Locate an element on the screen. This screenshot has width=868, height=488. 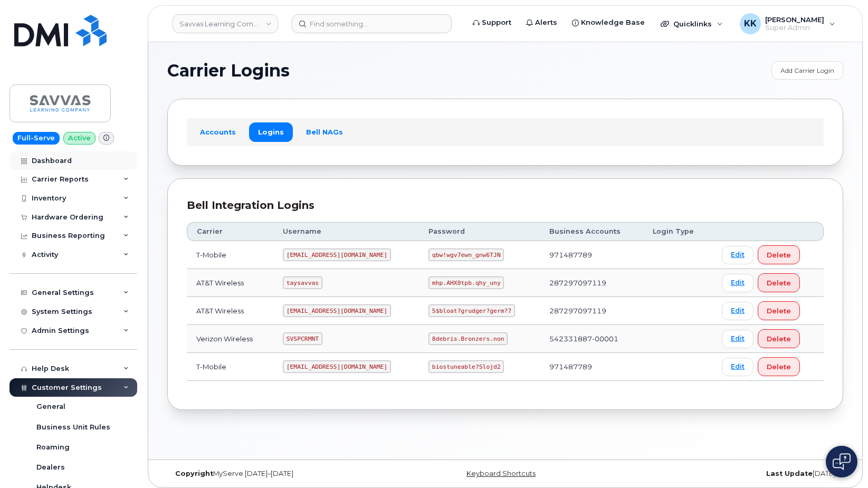
td: 542331887-00001 is located at coordinates (591, 339).